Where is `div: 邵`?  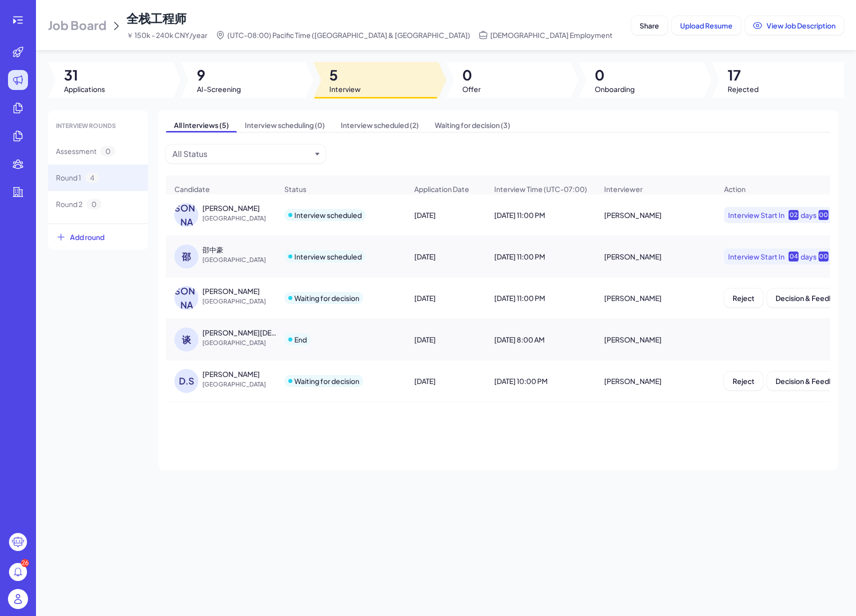
div: 邵 is located at coordinates (186, 256).